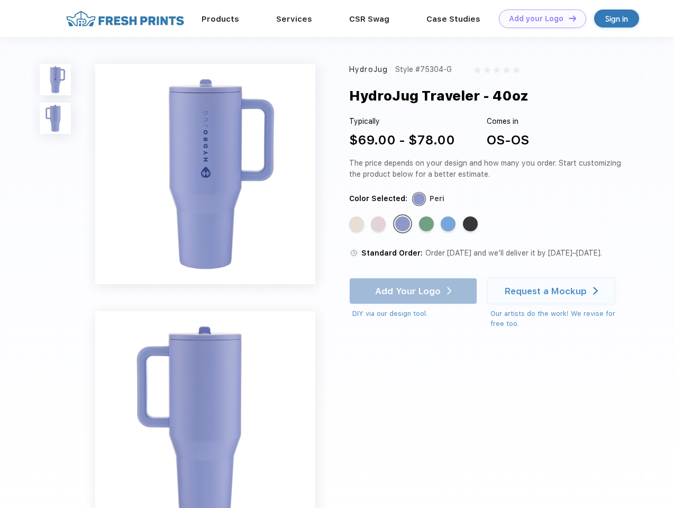 This screenshot has width=674, height=508. I want to click on div: Style #75304-G, so click(423, 69).